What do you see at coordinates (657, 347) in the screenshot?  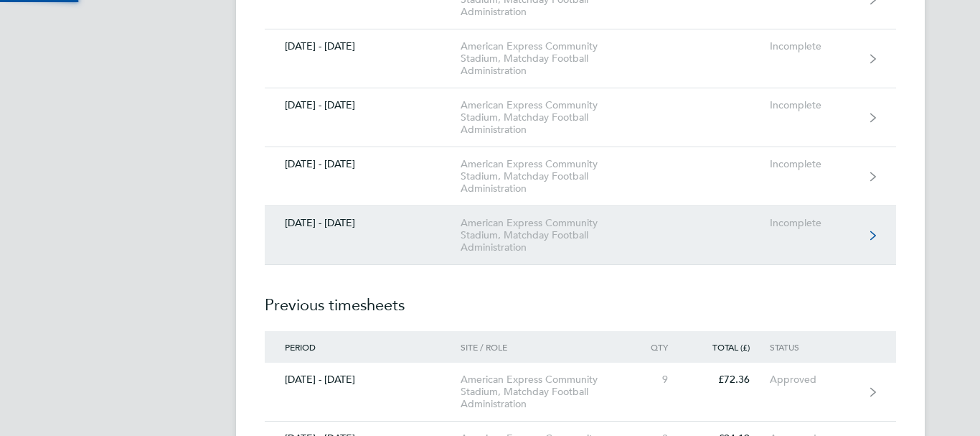 I see `div: Qty` at bounding box center [657, 347].